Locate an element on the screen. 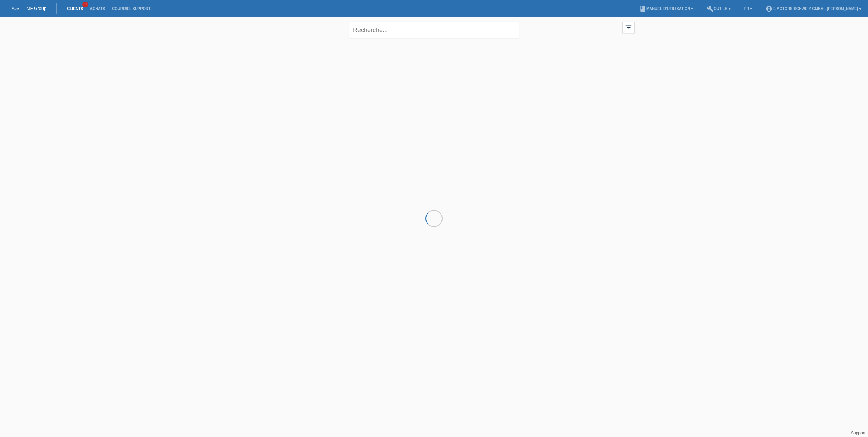  a: Courriel Support is located at coordinates (131, 9).